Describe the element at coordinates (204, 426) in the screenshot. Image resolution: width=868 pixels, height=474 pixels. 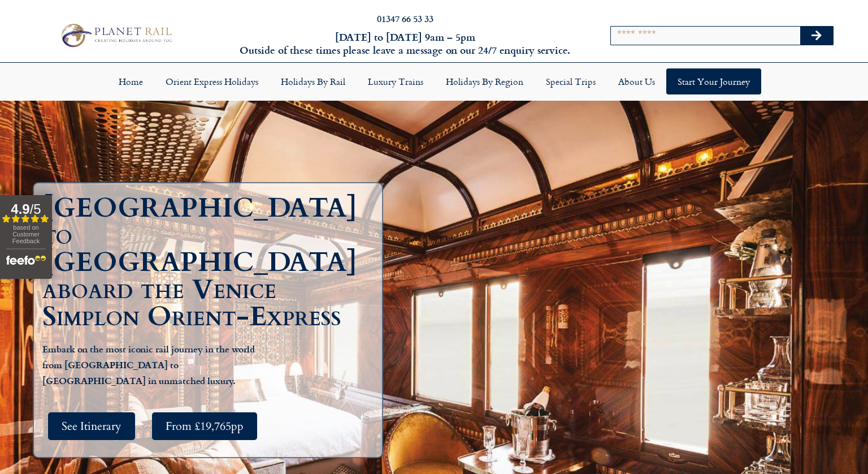
I see `a: From £19,765pp` at that location.